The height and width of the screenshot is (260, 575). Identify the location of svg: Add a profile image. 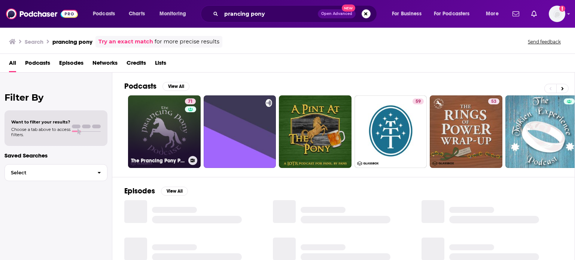
(562, 9).